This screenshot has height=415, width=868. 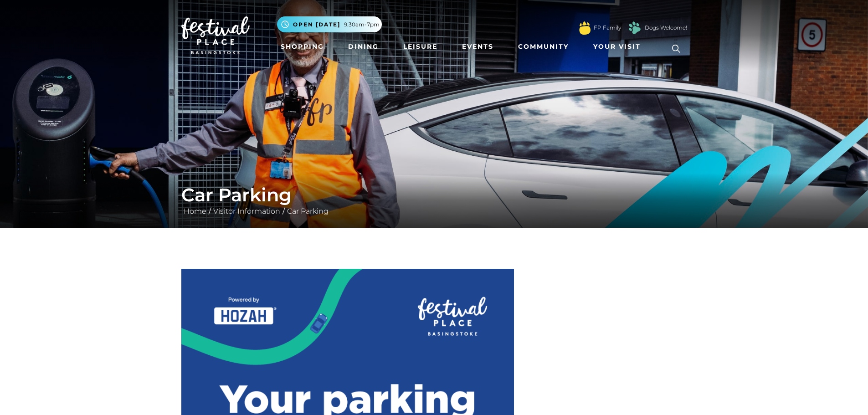 What do you see at coordinates (195, 211) in the screenshot?
I see `a: Home` at bounding box center [195, 211].